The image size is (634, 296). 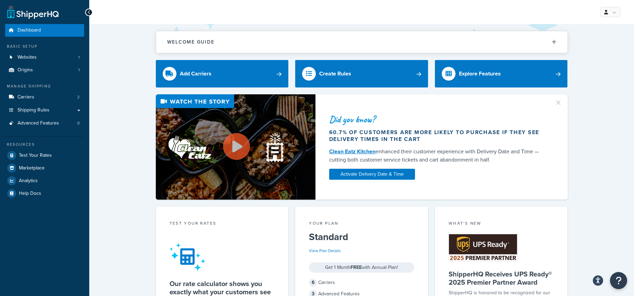 What do you see at coordinates (45, 168) in the screenshot?
I see `a: Marketplace` at bounding box center [45, 168].